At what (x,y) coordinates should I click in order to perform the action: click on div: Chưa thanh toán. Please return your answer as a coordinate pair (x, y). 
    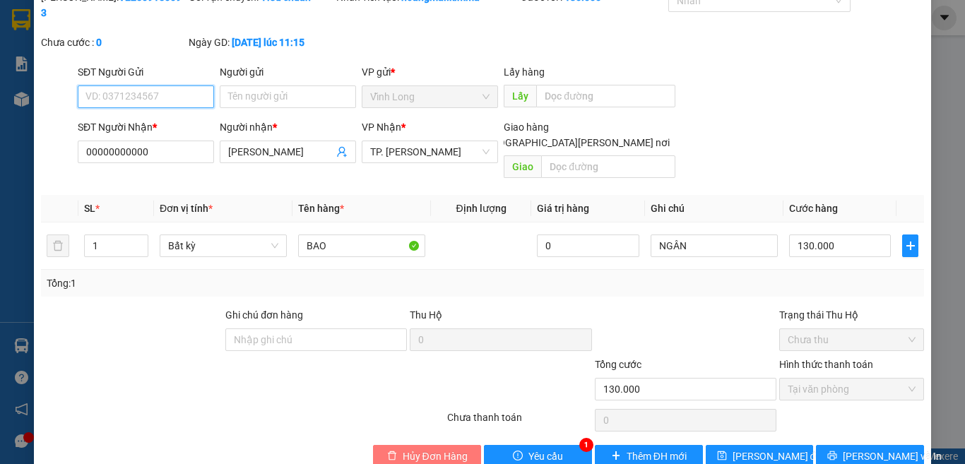
    Looking at the image, I should click on (519, 422).